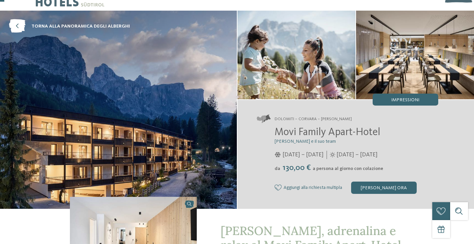  I want to click on span: Aggiungi alla richiesta multipla, so click(313, 188).